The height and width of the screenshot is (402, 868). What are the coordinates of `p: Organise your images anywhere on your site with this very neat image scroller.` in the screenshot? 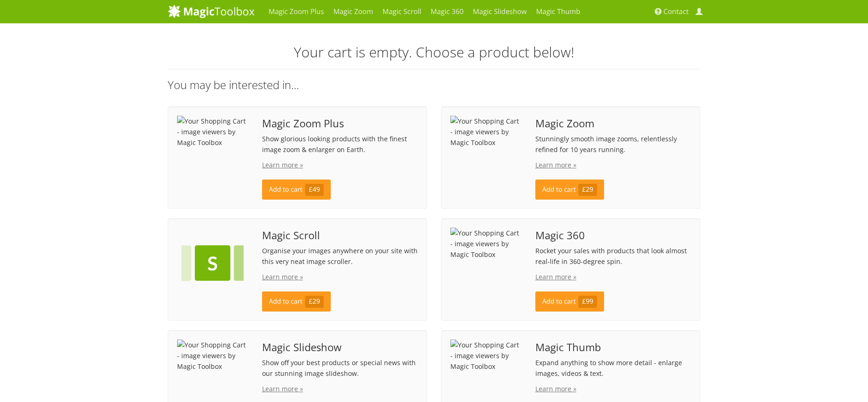 It's located at (340, 256).